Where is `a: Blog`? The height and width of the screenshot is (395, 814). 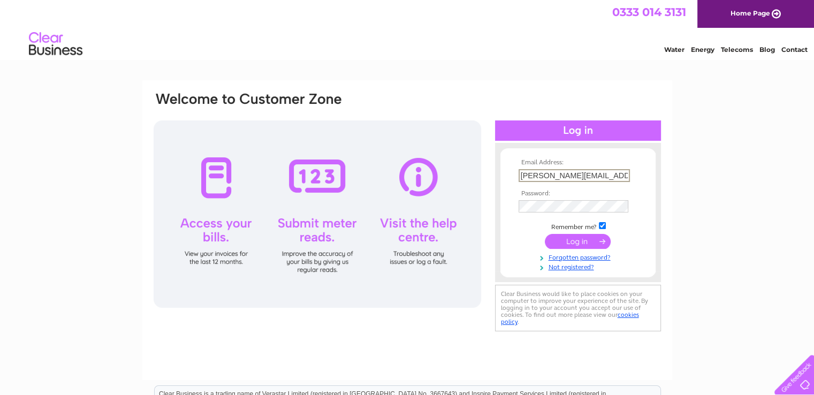
a: Blog is located at coordinates (767, 49).